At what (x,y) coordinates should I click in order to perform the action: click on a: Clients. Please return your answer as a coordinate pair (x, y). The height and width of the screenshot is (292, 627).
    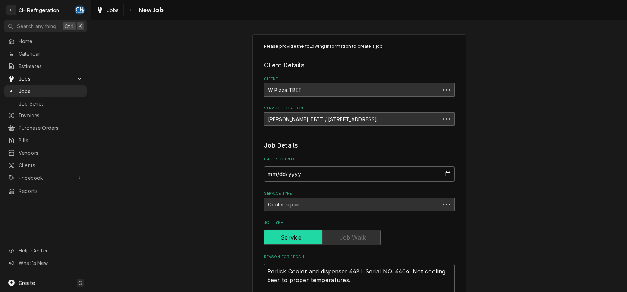
    Looking at the image, I should click on (45, 165).